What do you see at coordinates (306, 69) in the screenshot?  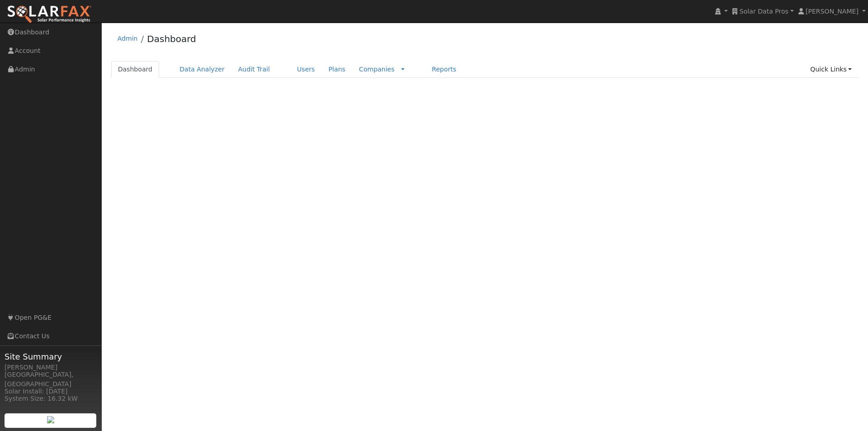 I see `a: Users` at bounding box center [306, 69].